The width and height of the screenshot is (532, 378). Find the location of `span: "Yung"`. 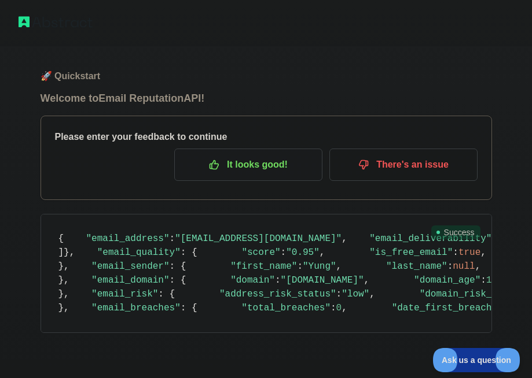

span: "Yung" is located at coordinates (319, 267).